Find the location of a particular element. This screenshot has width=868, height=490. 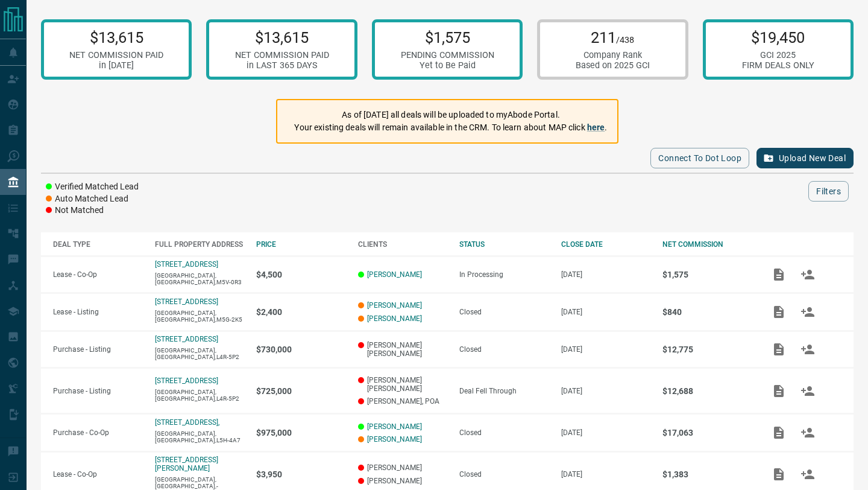

p: $2,400 is located at coordinates (301, 312).